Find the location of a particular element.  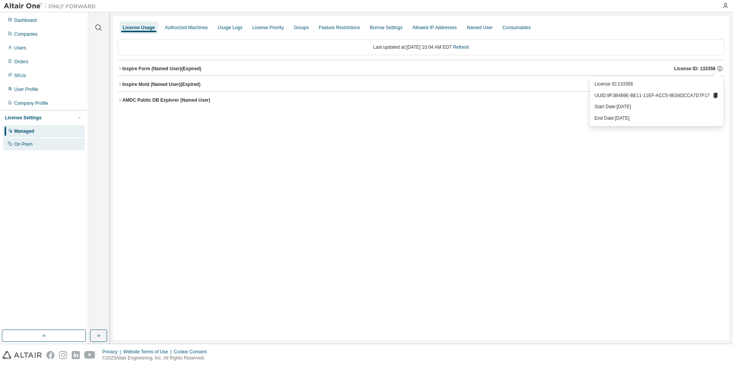

div: Companies is located at coordinates (26, 34).